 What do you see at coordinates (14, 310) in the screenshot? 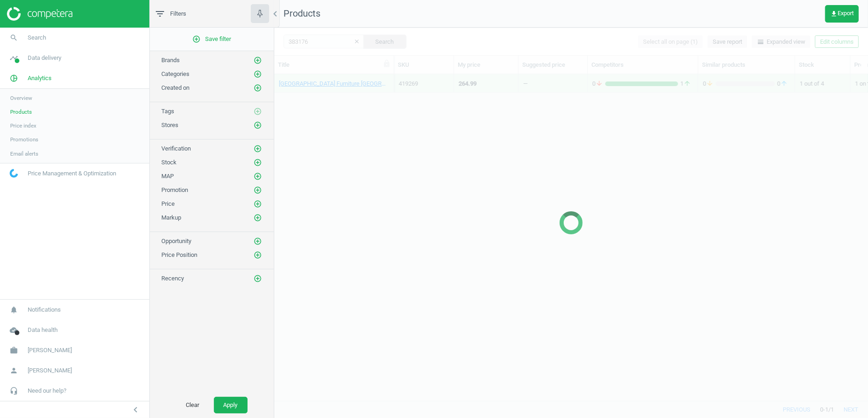
I see `i: notifications` at bounding box center [14, 310].